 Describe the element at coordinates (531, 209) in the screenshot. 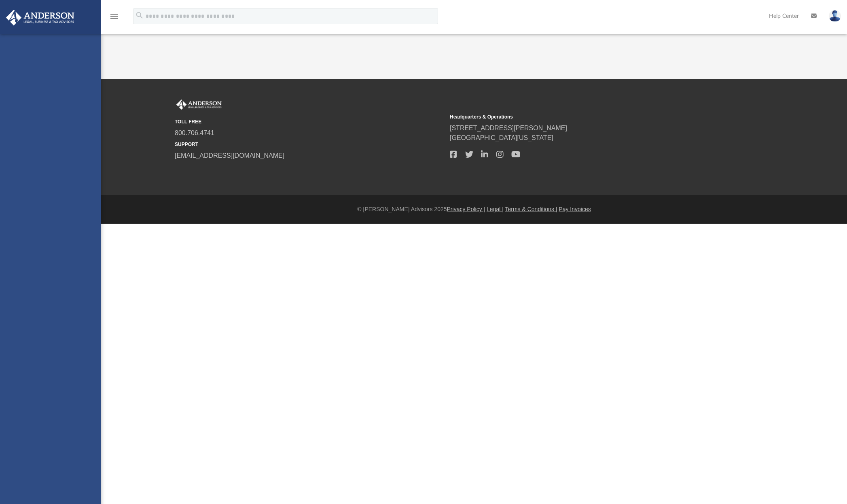

I see `a: Terms & Conditions |` at that location.